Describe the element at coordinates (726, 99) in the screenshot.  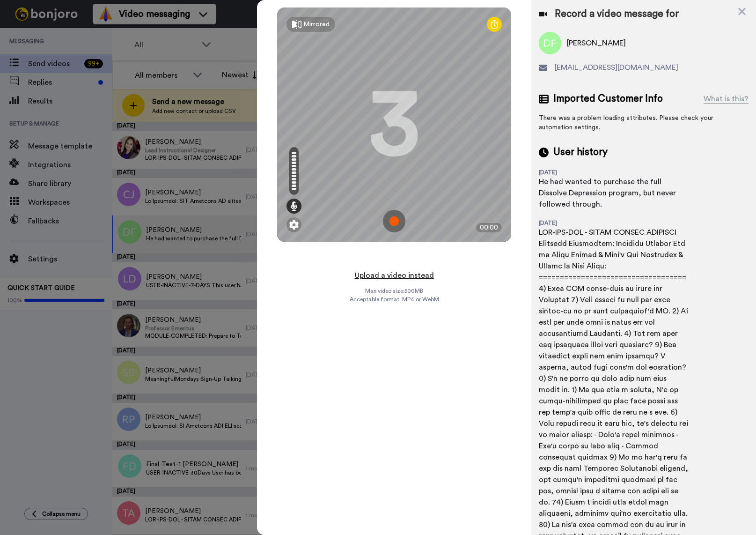
I see `div: What is this?` at that location.